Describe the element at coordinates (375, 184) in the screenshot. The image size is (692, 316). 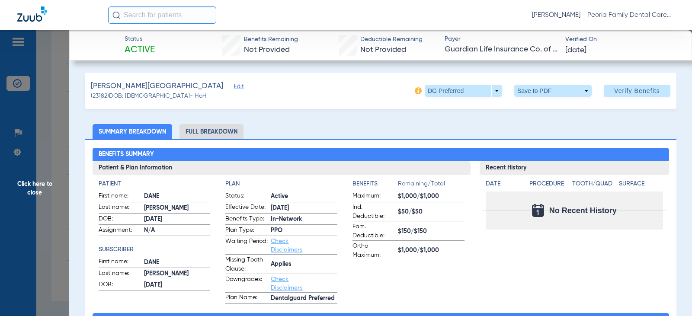
I see `h4: Benefits` at that location.